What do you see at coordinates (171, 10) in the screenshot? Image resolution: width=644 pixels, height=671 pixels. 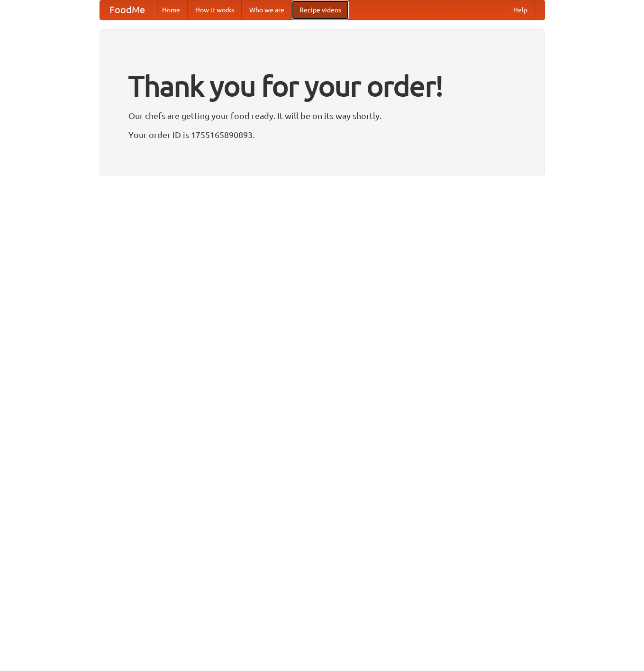 I see `a: Home` at bounding box center [171, 10].